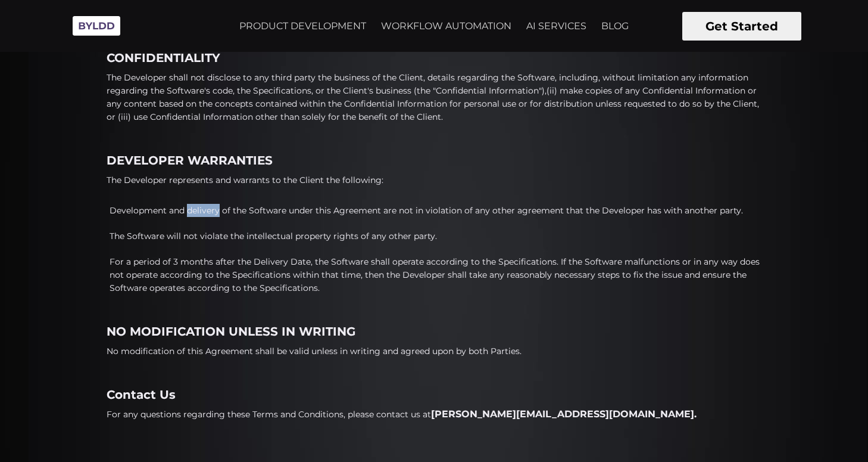 The height and width of the screenshot is (462, 868). Describe the element at coordinates (434, 97) in the screenshot. I see `p: The Developer shall not disclose to any third party the business of the Client, details regarding...` at that location.